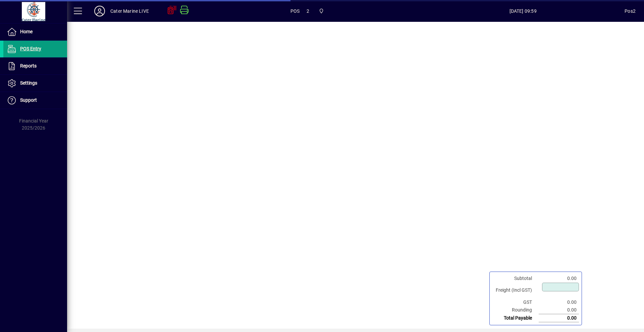 The image size is (644, 332). Describe the element at coordinates (100, 11) in the screenshot. I see `button: Profile` at that location.